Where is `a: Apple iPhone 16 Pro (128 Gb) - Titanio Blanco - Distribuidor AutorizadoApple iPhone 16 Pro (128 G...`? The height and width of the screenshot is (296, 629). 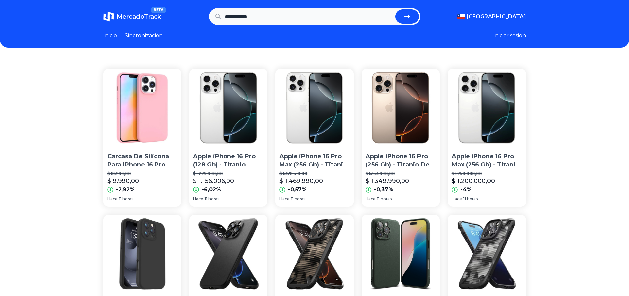
a: Apple iPhone 16 Pro (128 Gb) - Titanio Blanco - Distribuidor AutorizadoApple iPhone 16 Pro (128 G... is located at coordinates (228, 138).